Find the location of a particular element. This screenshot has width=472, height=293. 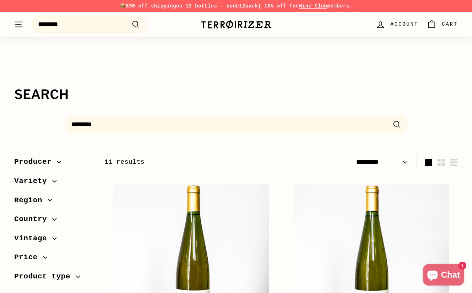

span: Region is located at coordinates (31, 200).